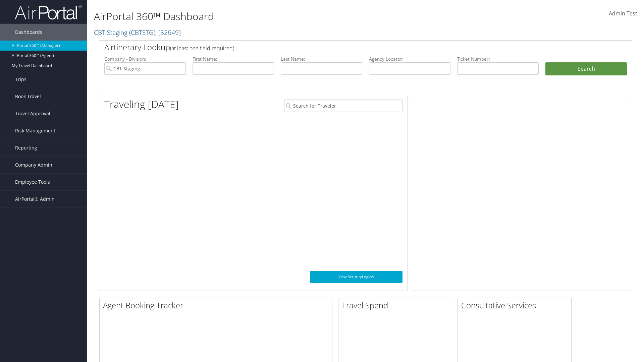  What do you see at coordinates (343, 106) in the screenshot?
I see `input: Search for Traveler` at bounding box center [343, 106].